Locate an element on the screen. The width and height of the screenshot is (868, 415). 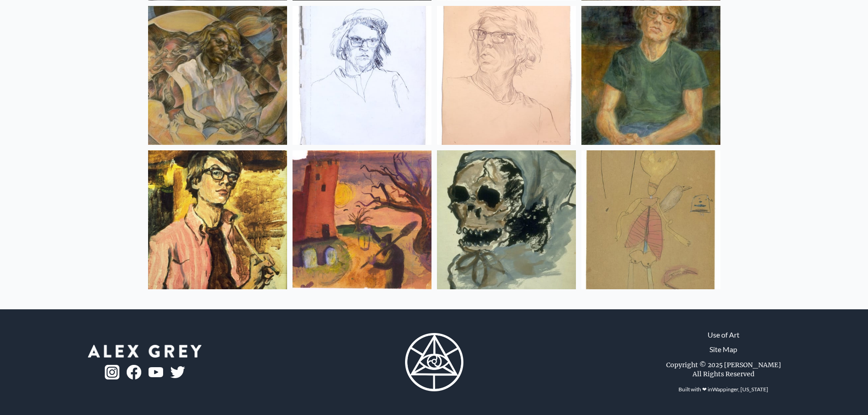
img: fb-logo.png is located at coordinates (134, 372).